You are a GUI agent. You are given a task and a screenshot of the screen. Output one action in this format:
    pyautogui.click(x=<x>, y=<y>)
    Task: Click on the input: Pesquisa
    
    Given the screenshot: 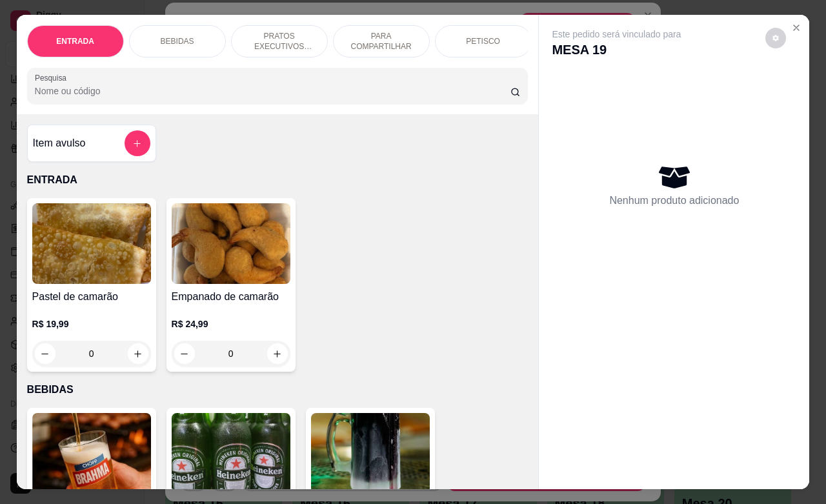 What is the action you would take?
    pyautogui.click(x=272, y=91)
    